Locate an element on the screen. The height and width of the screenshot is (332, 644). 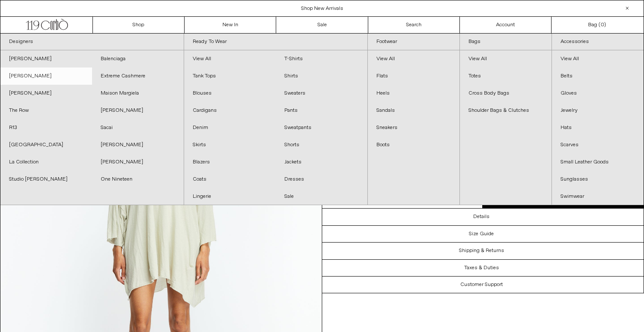
a: Account is located at coordinates (505, 25).